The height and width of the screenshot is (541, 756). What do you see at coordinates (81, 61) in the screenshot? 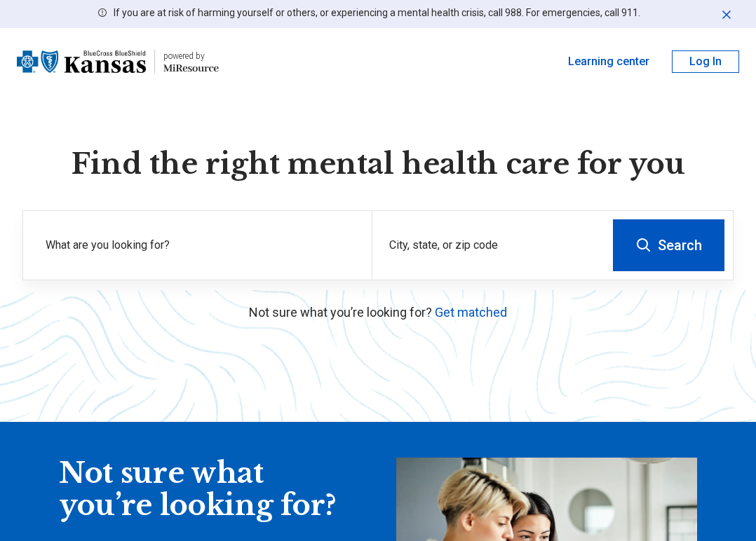
I see `img: Blue Cross Blue Shield Kansas` at bounding box center [81, 61].